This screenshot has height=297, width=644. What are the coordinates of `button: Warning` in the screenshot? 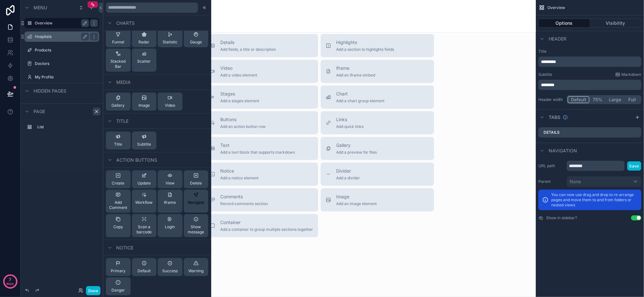 It's located at (196, 267).